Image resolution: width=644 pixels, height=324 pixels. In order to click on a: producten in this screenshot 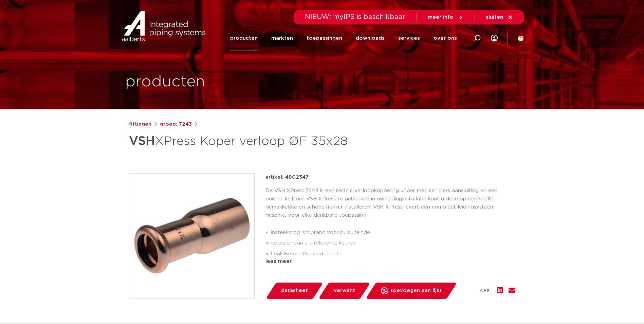, I will do `click(244, 38)`.